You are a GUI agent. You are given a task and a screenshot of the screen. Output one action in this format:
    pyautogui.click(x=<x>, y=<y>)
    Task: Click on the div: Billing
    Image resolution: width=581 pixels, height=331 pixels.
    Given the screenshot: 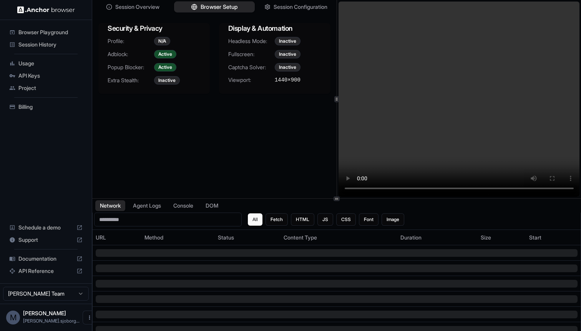 What is the action you would take?
    pyautogui.click(x=46, y=107)
    